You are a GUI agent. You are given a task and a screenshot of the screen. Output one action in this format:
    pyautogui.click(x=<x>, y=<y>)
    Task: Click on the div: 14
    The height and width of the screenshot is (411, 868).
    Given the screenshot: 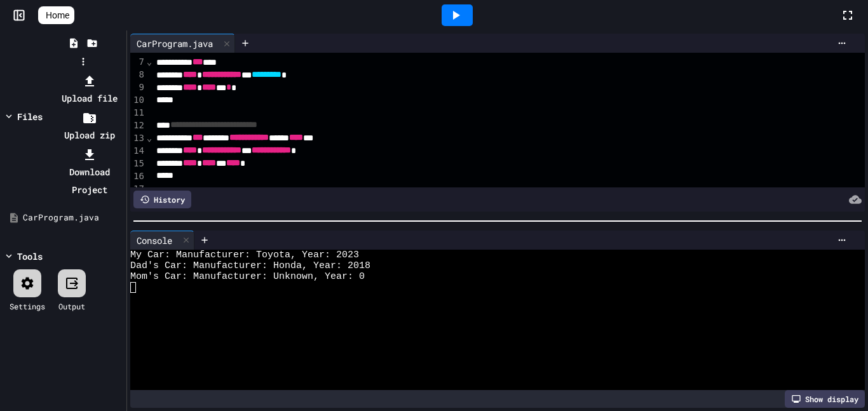 What is the action you would take?
    pyautogui.click(x=138, y=151)
    